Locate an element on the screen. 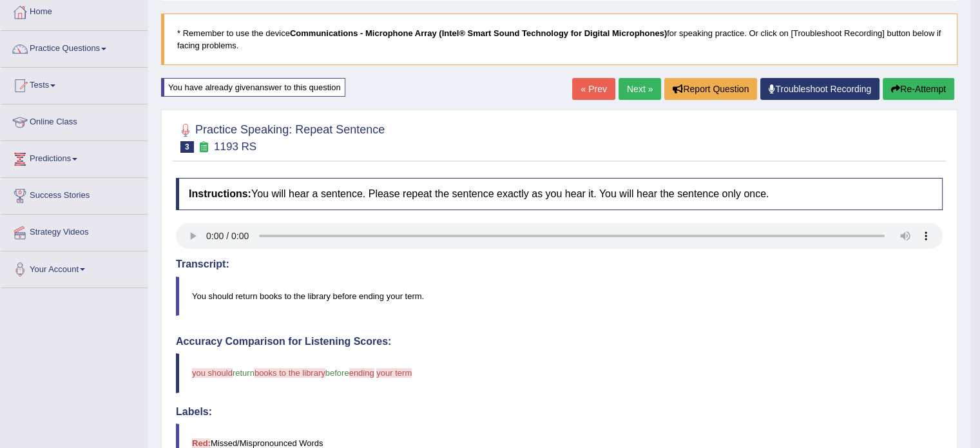 This screenshot has height=448, width=980. a: « Prev is located at coordinates (594, 89).